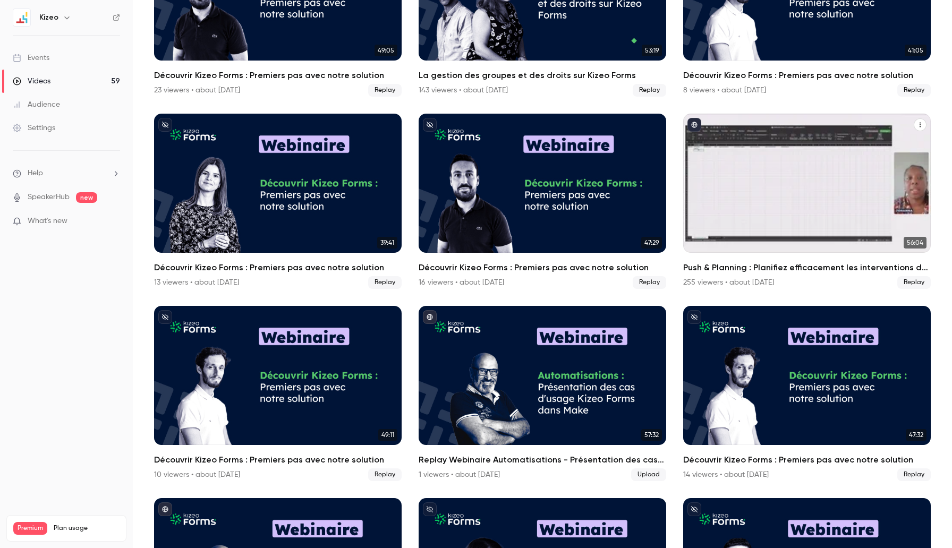 The height and width of the screenshot is (548, 952). What do you see at coordinates (48, 197) in the screenshot?
I see `a: SpeakerHub` at bounding box center [48, 197].